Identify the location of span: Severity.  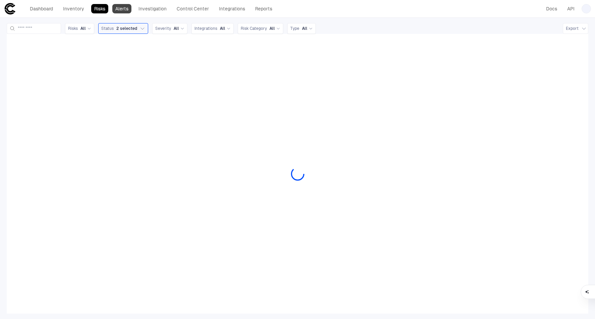
(163, 28).